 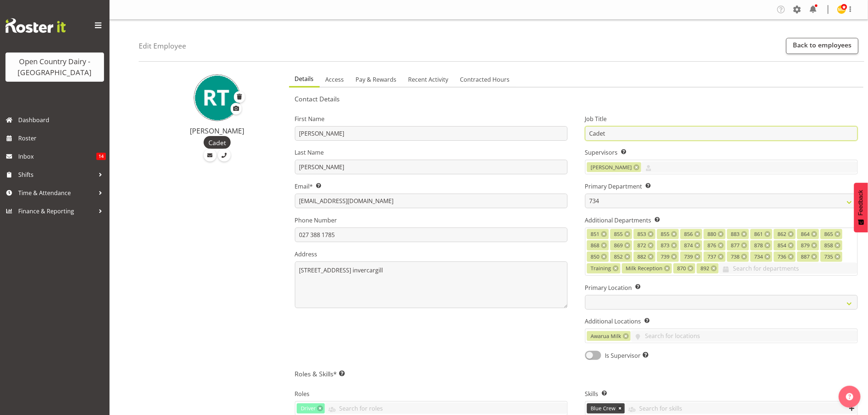 What do you see at coordinates (688, 245) in the screenshot?
I see `span: 874` at bounding box center [688, 245].